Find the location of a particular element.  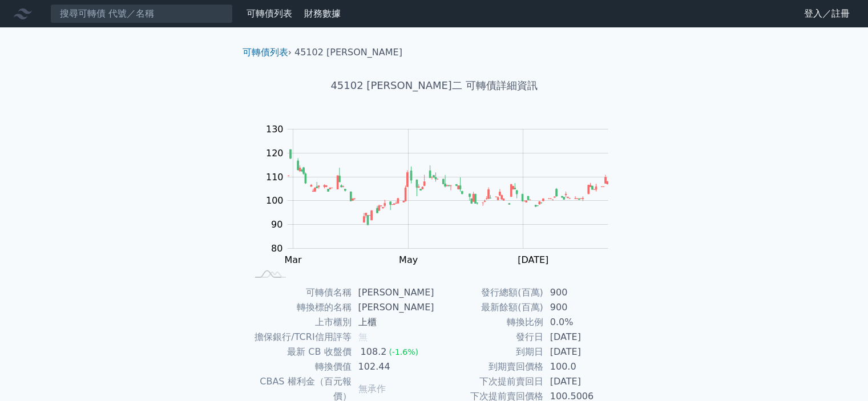

td: 最新 CB 收盤價 is located at coordinates (299, 352).